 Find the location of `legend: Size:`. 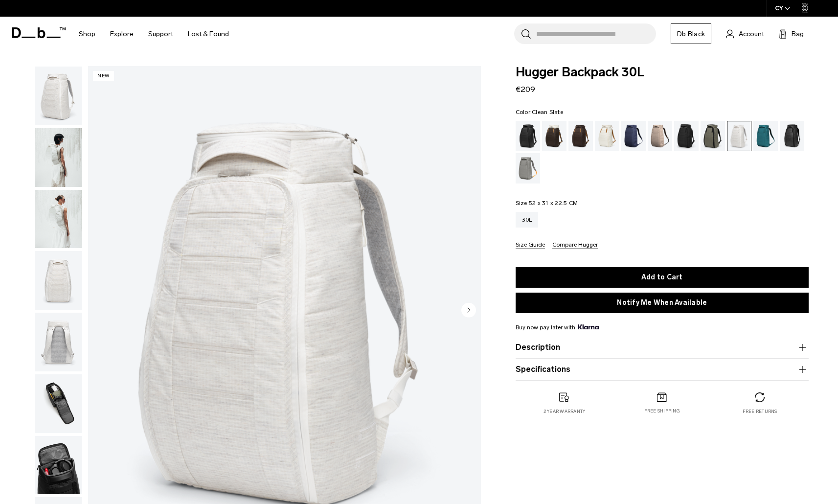

legend: Size: is located at coordinates (547, 203).